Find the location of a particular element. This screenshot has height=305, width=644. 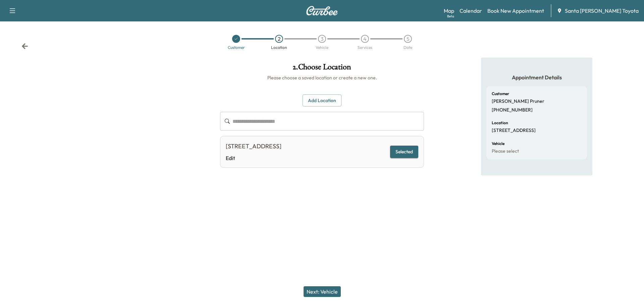

a: Edit is located at coordinates (254, 158).